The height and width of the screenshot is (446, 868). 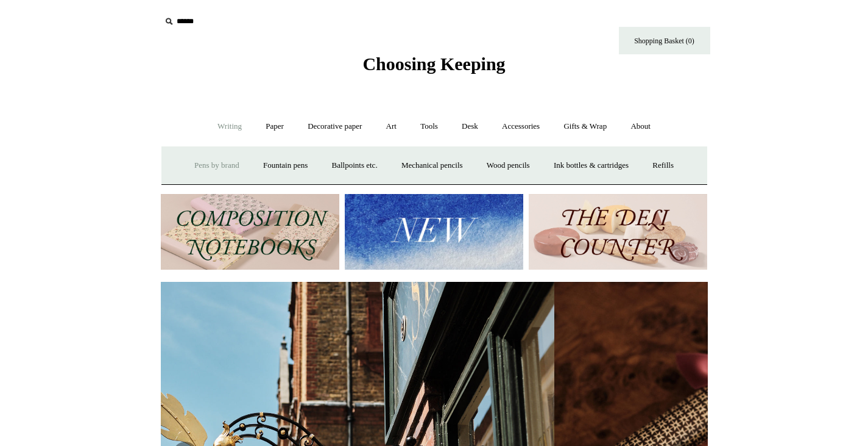 I want to click on a: Fountain pens, so click(x=285, y=165).